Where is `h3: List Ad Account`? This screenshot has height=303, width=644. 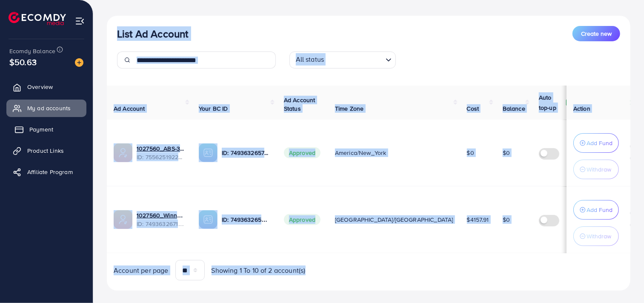
h3: List Ad Account is located at coordinates (152, 34).